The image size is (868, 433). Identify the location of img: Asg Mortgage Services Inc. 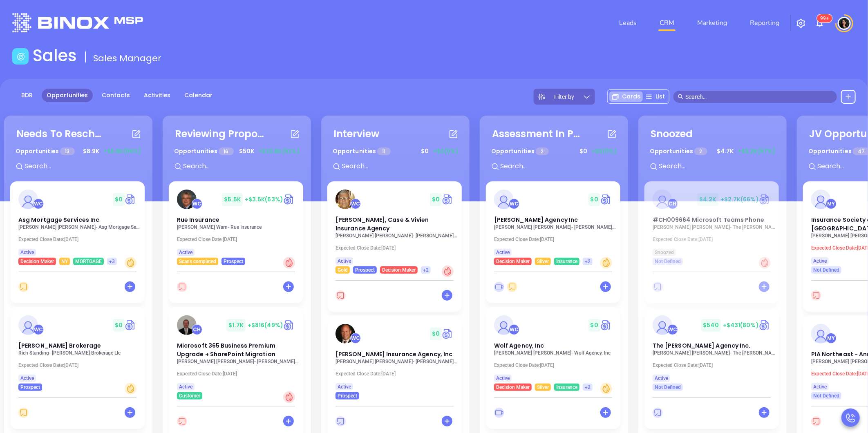
(28, 199).